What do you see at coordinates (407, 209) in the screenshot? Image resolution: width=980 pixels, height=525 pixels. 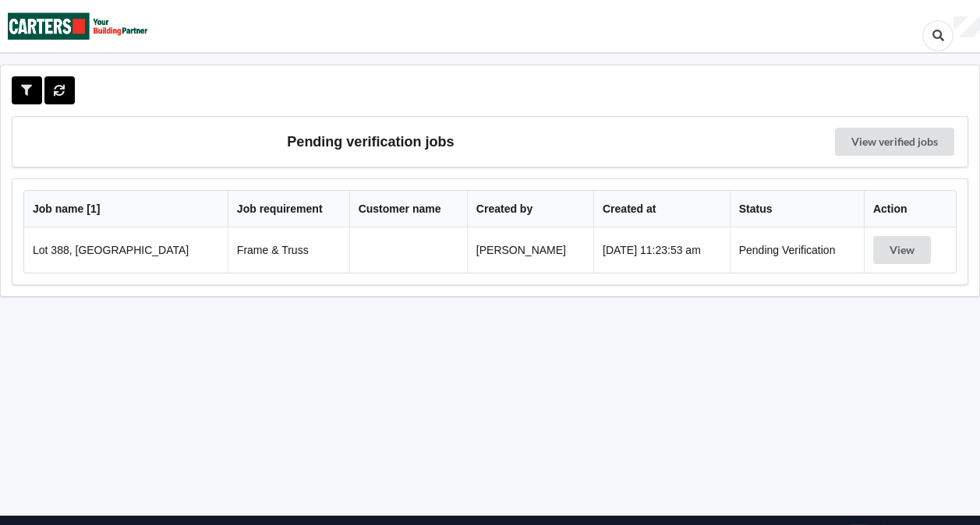 I see `th: Customer name` at bounding box center [407, 209].